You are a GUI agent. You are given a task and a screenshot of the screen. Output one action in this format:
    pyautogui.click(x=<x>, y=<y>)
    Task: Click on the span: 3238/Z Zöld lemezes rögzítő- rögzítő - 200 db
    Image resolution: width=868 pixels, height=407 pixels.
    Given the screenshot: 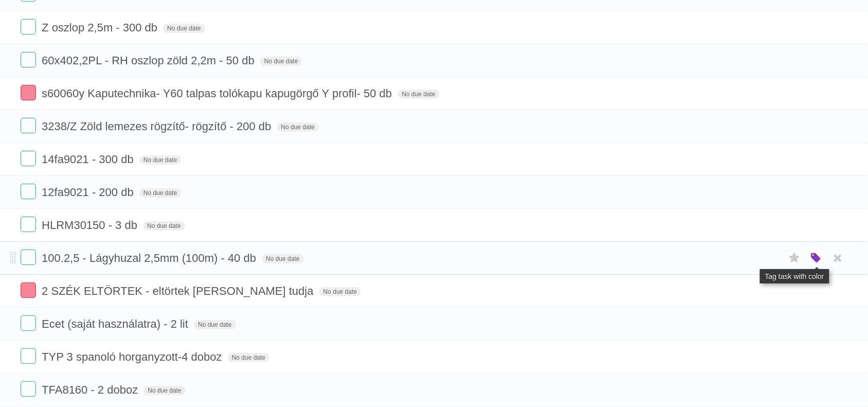 What is the action you would take?
    pyautogui.click(x=157, y=126)
    